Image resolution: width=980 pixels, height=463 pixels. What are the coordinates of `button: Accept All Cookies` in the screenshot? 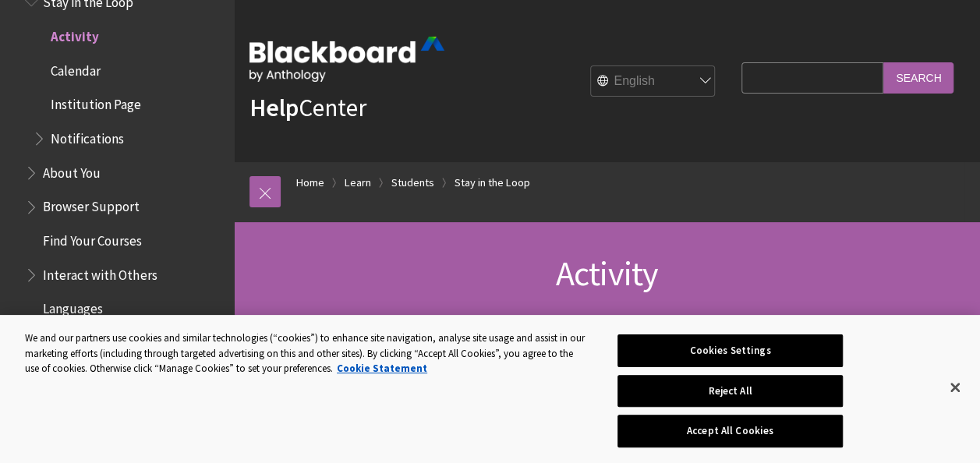 It's located at (730, 431).